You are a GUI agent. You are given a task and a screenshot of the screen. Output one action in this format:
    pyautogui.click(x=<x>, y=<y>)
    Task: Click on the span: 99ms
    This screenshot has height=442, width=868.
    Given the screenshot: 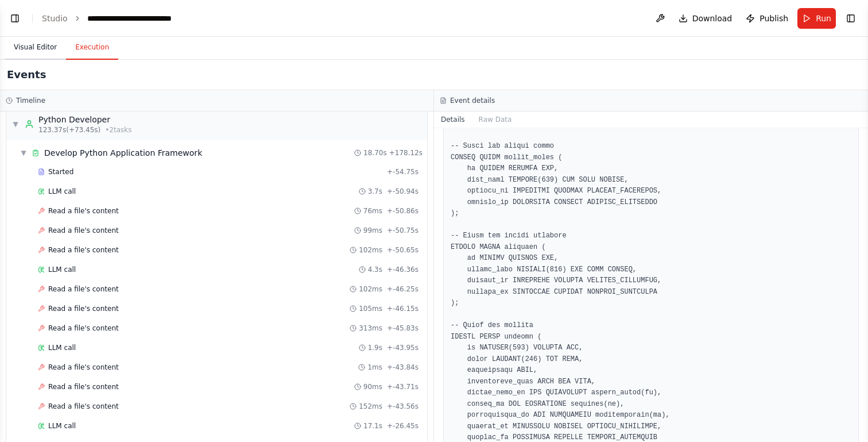 What is the action you would take?
    pyautogui.click(x=373, y=230)
    